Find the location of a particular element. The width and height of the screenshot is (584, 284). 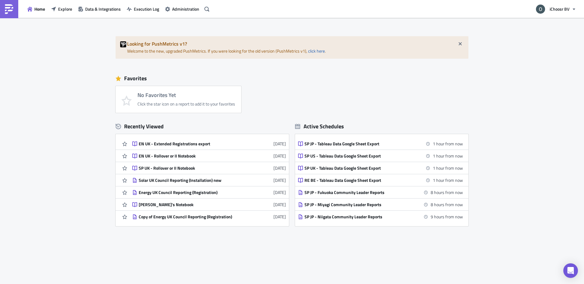

a: SP JP - Fukuoka Community Leader Reports8 hours from now is located at coordinates (381, 192).